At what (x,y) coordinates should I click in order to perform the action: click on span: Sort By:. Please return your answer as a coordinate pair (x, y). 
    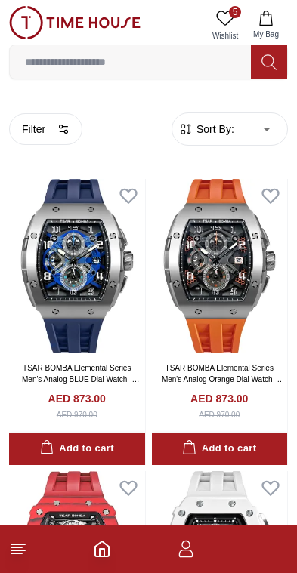
    Looking at the image, I should click on (214, 129).